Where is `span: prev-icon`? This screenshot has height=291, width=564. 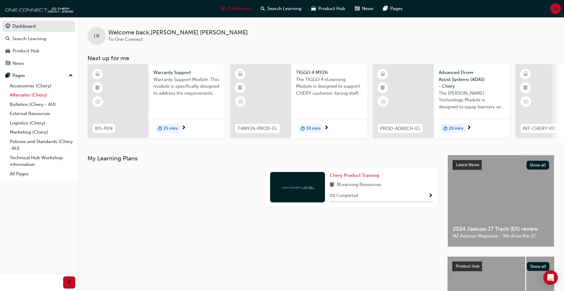 span: prev-icon is located at coordinates (69, 283).